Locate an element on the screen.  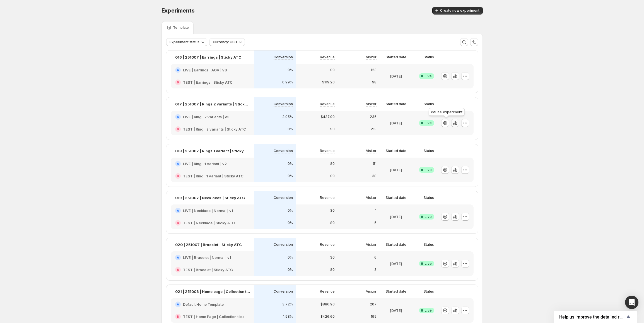
p: 3 is located at coordinates (376, 270).